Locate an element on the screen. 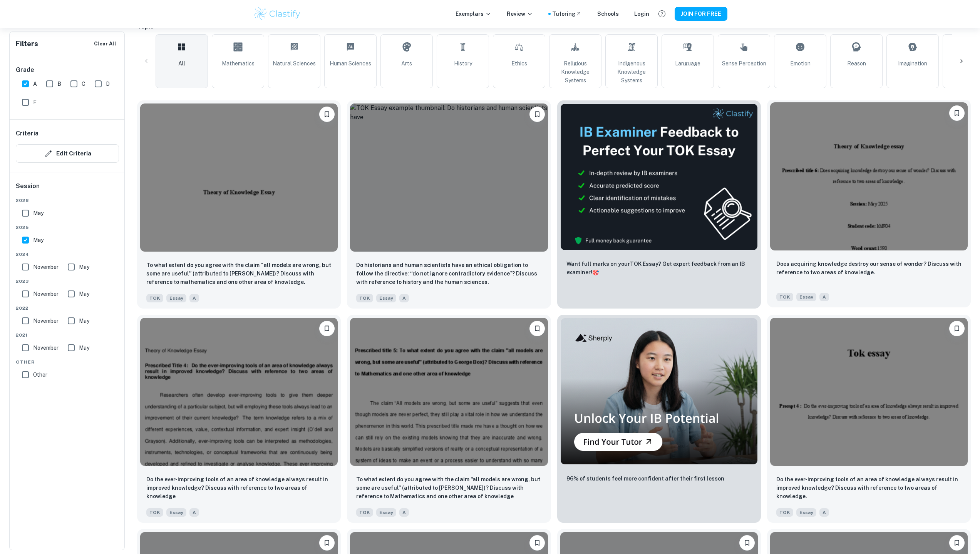 The image size is (980, 554). img: TOK Essay example thumbnail: To what extent do you agree with the cl is located at coordinates (238, 177).